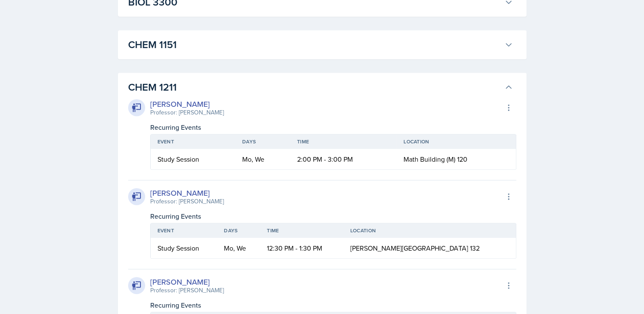  What do you see at coordinates (315, 87) in the screenshot?
I see `h3: CHEM 1211` at bounding box center [315, 87].